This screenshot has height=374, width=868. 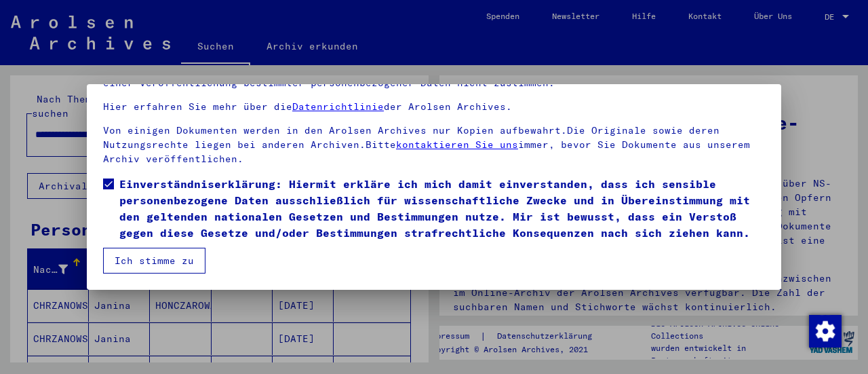 What do you see at coordinates (434, 144) in the screenshot?
I see `p: Von einigen Dokumenten werden in den Arolsen Archives nur Kopien aufbewahrt.Die Originale sowie d...` at bounding box center [434, 144].